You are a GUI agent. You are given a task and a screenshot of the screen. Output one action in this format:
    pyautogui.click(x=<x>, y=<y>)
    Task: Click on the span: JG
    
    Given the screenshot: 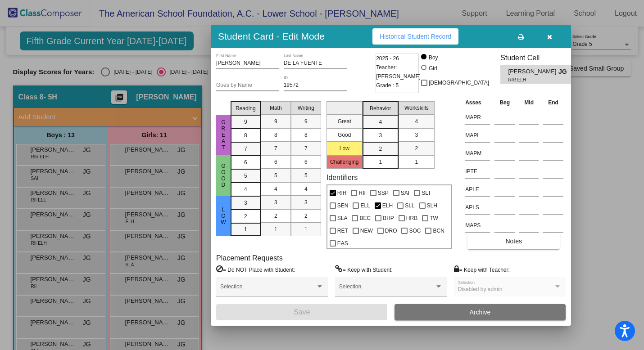 What is the action you would take?
    pyautogui.click(x=565, y=72)
    